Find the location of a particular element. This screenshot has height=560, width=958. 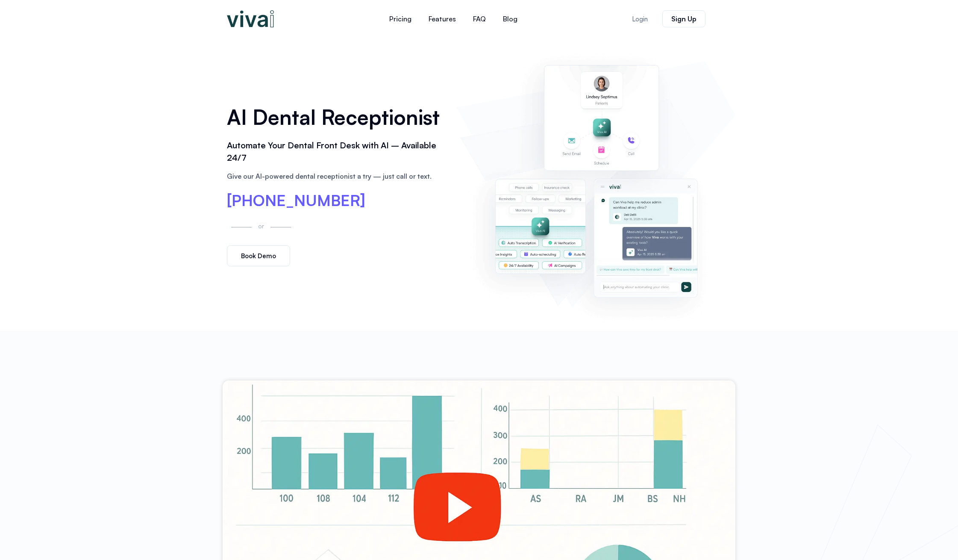

p: or is located at coordinates (261, 226).